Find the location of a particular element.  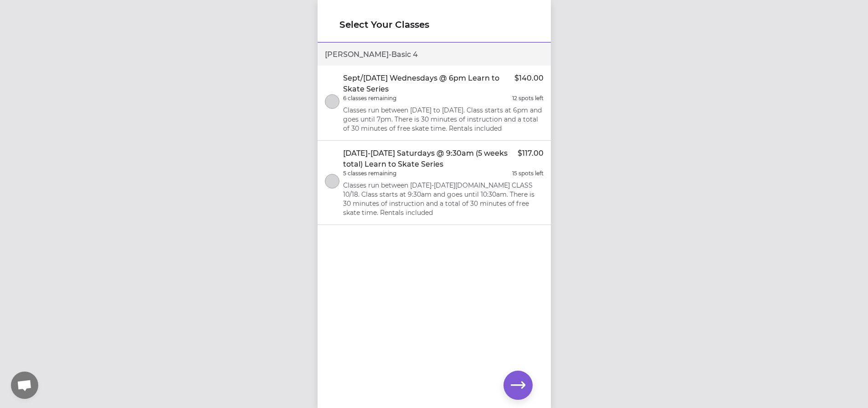

p: $117.00 is located at coordinates (530, 159).